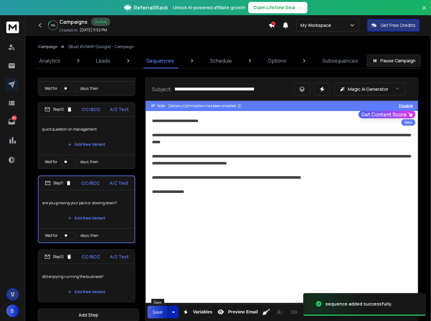  I want to click on div: sequence added successfully., so click(359, 304).